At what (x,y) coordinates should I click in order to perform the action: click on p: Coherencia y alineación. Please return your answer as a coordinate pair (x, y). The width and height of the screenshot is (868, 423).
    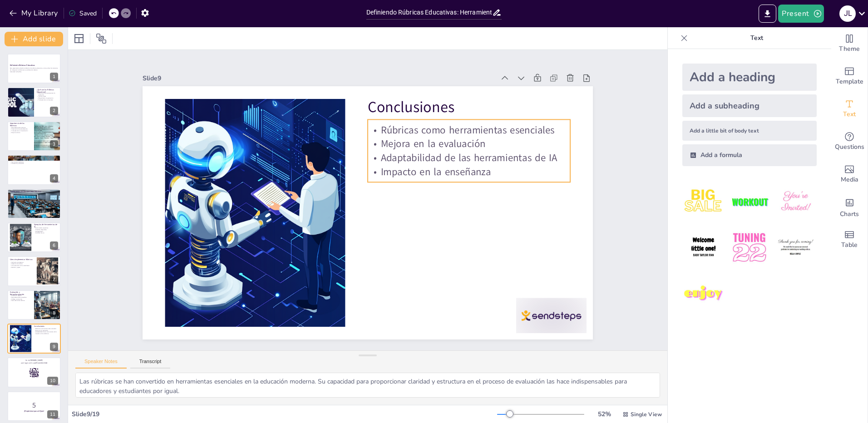
    Looking at the image, I should click on (34, 164).